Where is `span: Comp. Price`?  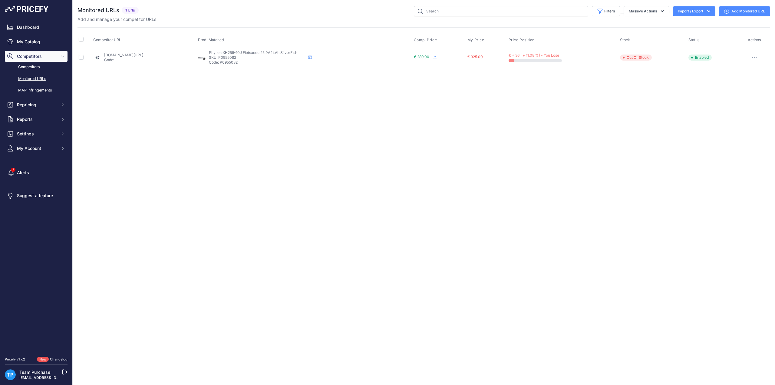 span: Comp. Price is located at coordinates (425, 40).